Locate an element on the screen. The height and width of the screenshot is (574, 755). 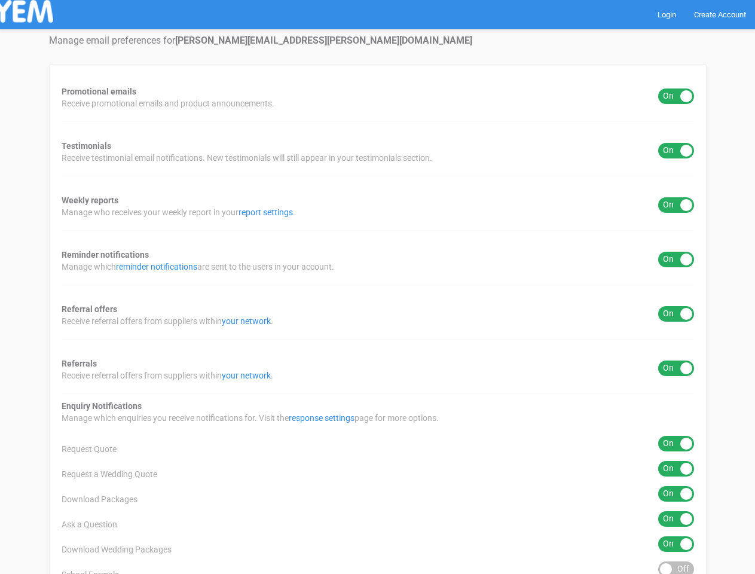
strong: Reminder notifications is located at coordinates (105, 255).